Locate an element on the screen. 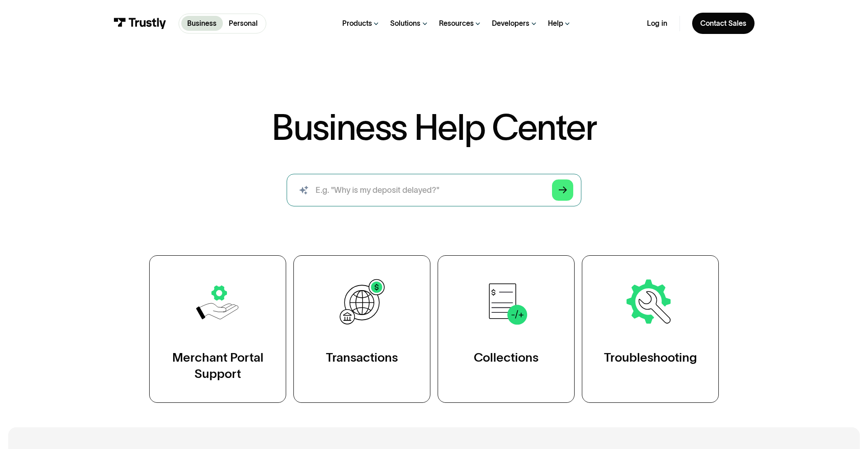  a: Personal is located at coordinates (243, 23).